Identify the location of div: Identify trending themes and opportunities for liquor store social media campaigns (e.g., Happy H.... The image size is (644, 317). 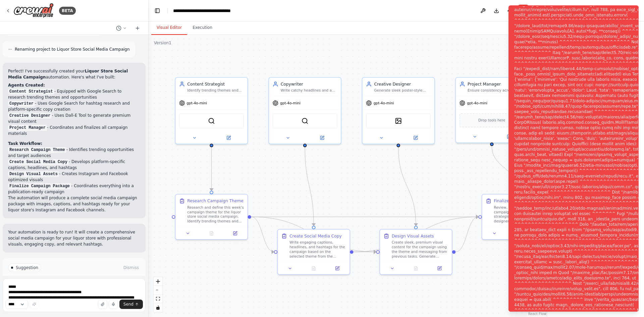
(216, 91).